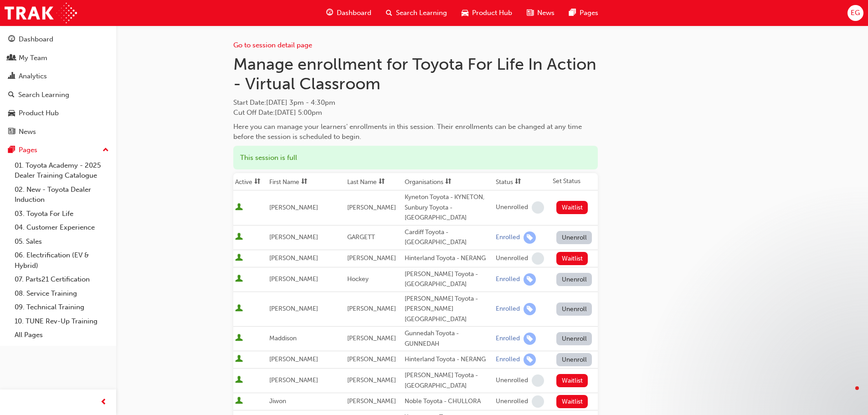  I want to click on a: 03. Toyota For Life, so click(61, 214).